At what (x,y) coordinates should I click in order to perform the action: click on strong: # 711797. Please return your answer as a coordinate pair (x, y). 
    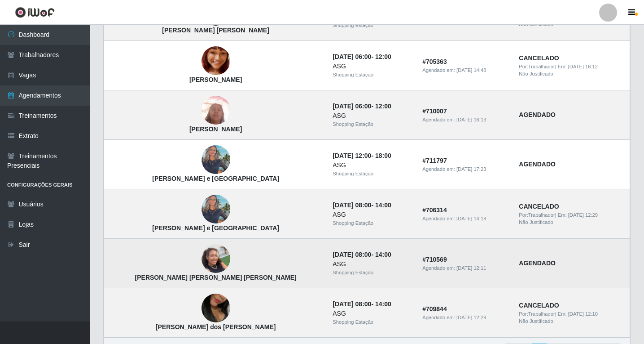
    Looking at the image, I should click on (434, 160).